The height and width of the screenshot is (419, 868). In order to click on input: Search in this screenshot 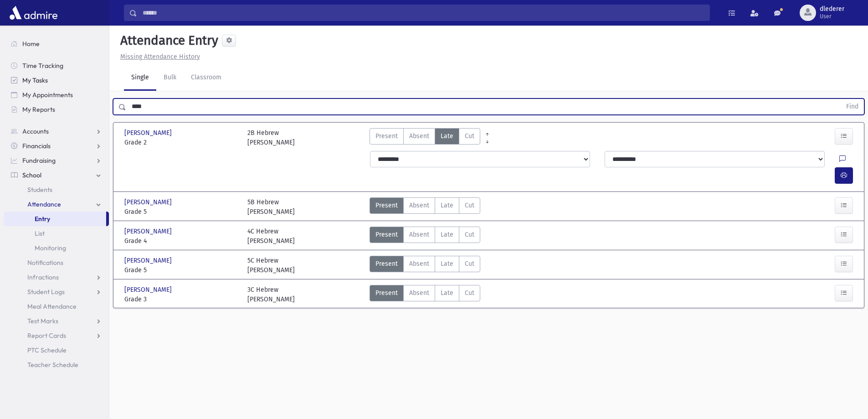, I will do `click(423, 13)`.